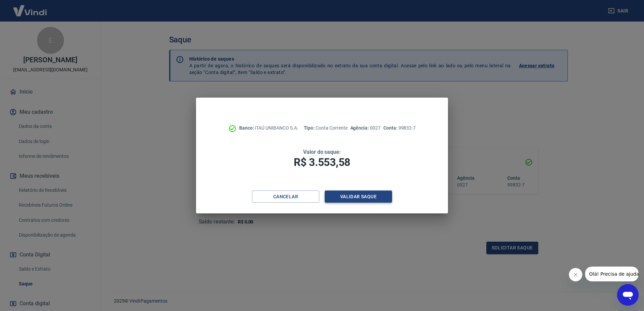 This screenshot has width=644, height=311. What do you see at coordinates (391, 128) in the screenshot?
I see `span: Conta:` at bounding box center [391, 128].